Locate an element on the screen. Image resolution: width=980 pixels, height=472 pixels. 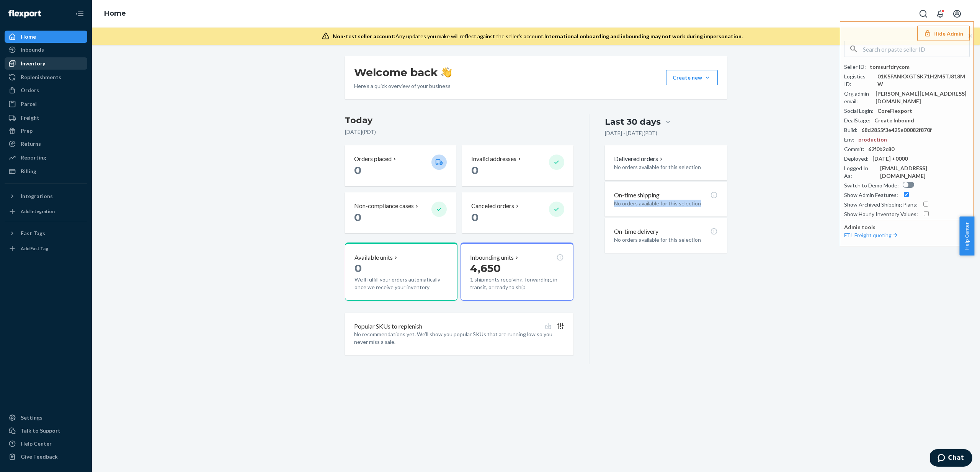
button: Integrations is located at coordinates (46, 196).